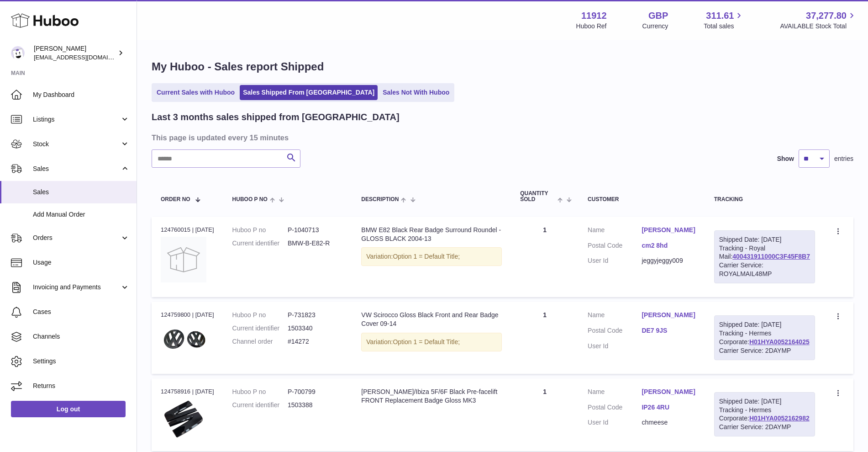 The image size is (868, 452). What do you see at coordinates (18, 53) in the screenshot?
I see `img: info@carbonmyride.com` at bounding box center [18, 53].